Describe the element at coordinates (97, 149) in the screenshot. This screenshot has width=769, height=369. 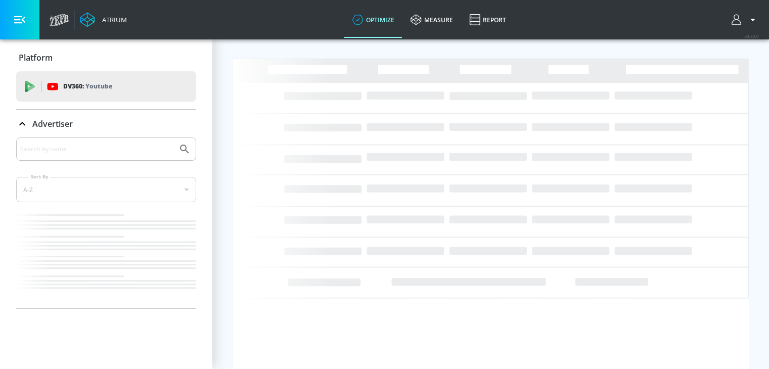
I see `input: Search by name` at that location.